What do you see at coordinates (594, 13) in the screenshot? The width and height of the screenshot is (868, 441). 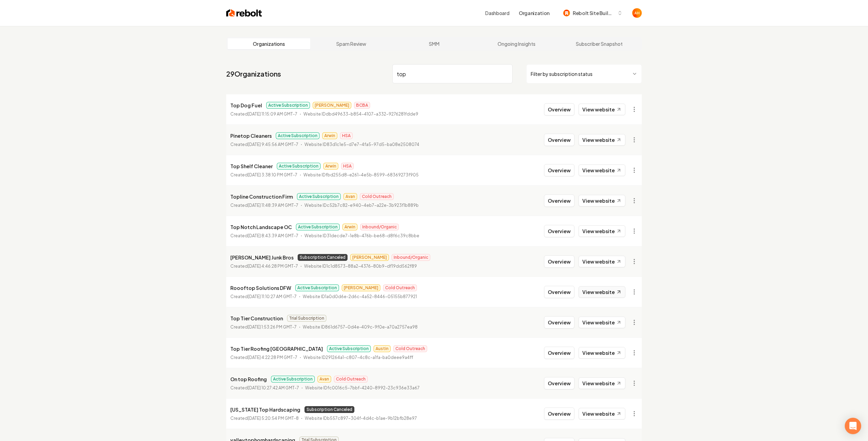 I see `span: Rebolt Site Builder` at bounding box center [594, 13].